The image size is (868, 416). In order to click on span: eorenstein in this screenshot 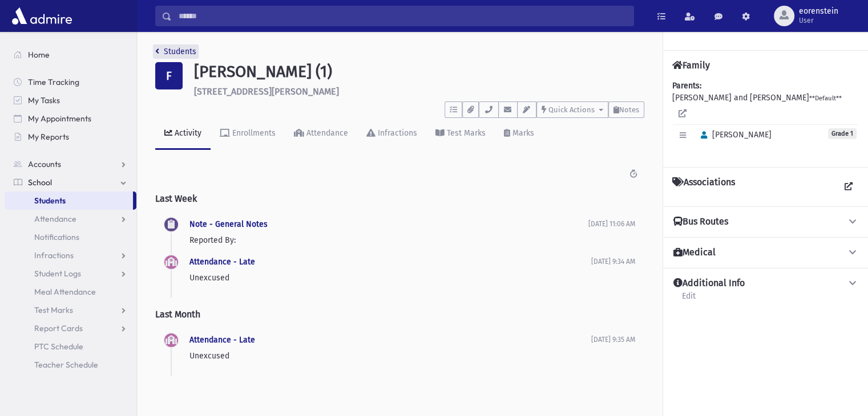, I will do `click(818, 11)`.